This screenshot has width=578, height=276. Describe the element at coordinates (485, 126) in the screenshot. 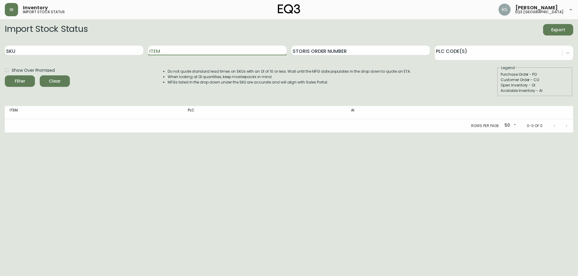

I see `p: Rows per page:` at that location.